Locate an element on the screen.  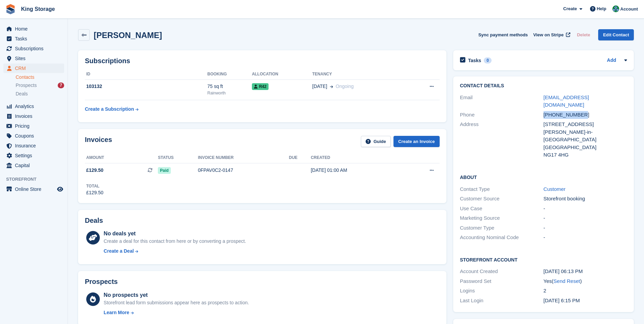
div: No deals yet is located at coordinates (175, 234).